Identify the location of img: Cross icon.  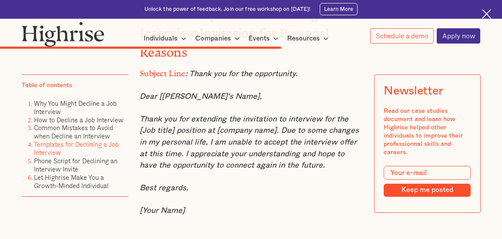
(487, 13).